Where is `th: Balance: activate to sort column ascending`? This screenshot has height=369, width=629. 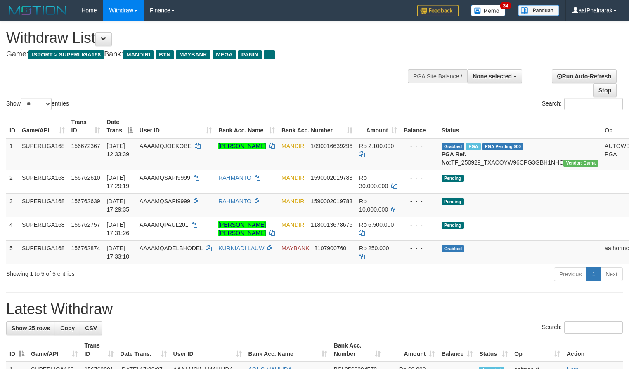
th: Balance: activate to sort column ascending is located at coordinates (457, 350).